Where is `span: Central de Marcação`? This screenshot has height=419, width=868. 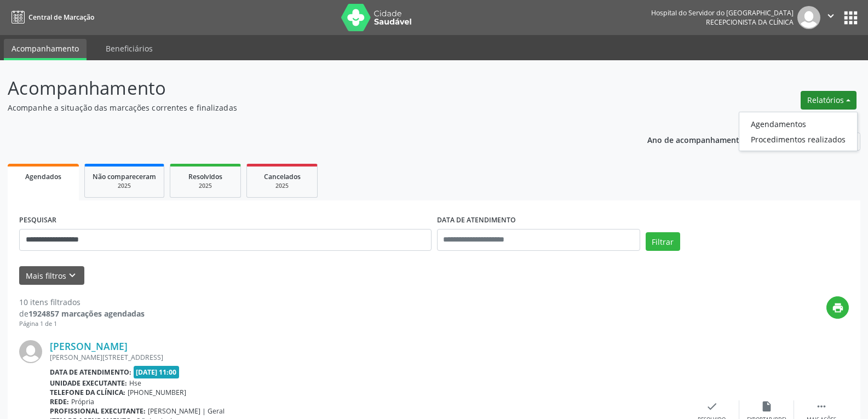 span: Central de Marcação is located at coordinates (61, 17).